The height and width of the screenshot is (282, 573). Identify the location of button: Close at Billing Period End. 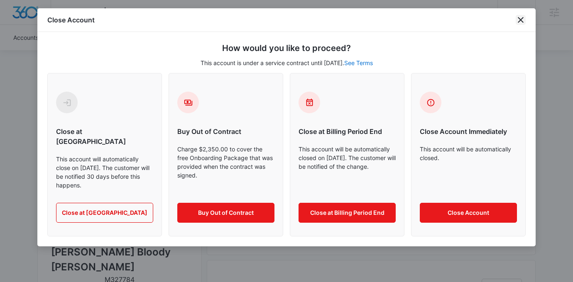
(347, 213).